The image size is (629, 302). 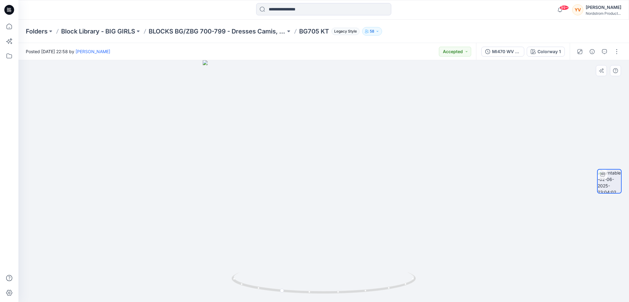 I want to click on button: Details, so click(x=592, y=52).